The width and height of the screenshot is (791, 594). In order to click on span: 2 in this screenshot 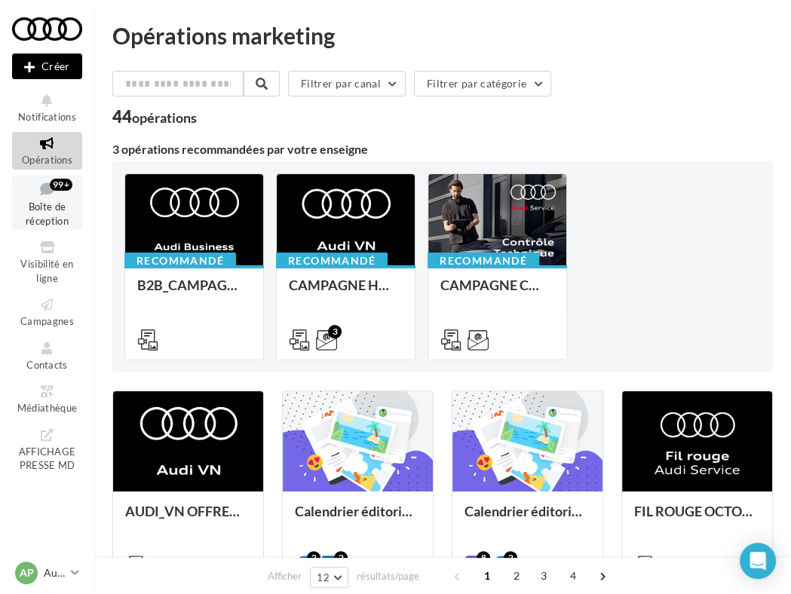, I will do `click(516, 576)`.